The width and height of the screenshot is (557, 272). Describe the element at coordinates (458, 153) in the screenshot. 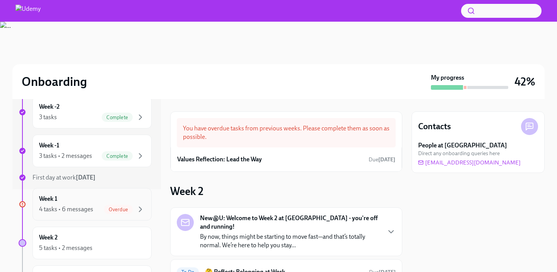

I see `span: Direct any onboarding queries here` at that location.